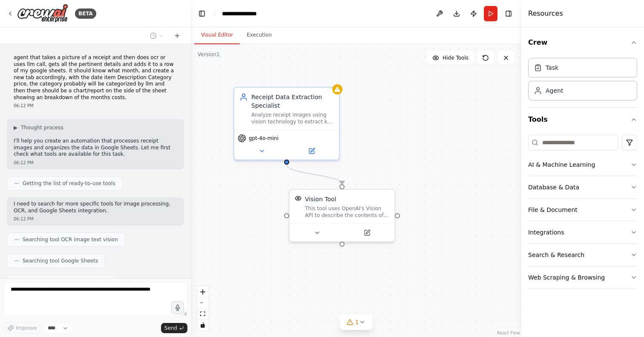 The image size is (644, 337). Describe the element at coordinates (342, 215) in the screenshot. I see `div: VisionToolVision ToolThis tool uses OpenAI's Vision API to describe the contents of an image.` at that location.